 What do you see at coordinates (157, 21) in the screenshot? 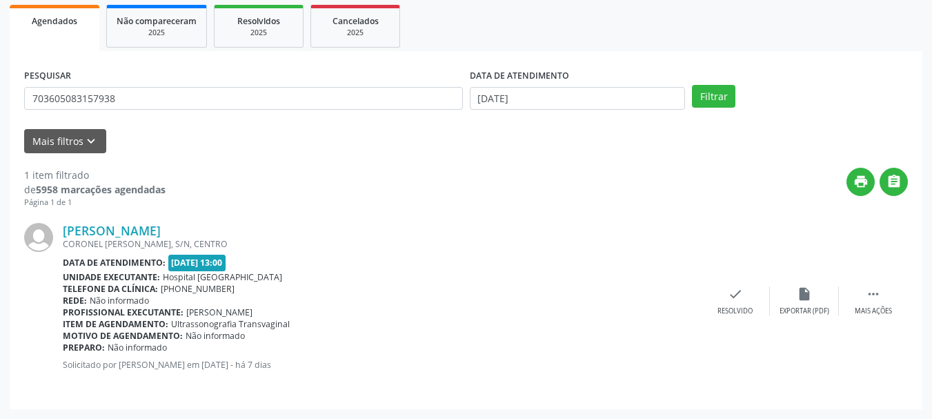
I see `span: Não compareceram` at bounding box center [157, 21].